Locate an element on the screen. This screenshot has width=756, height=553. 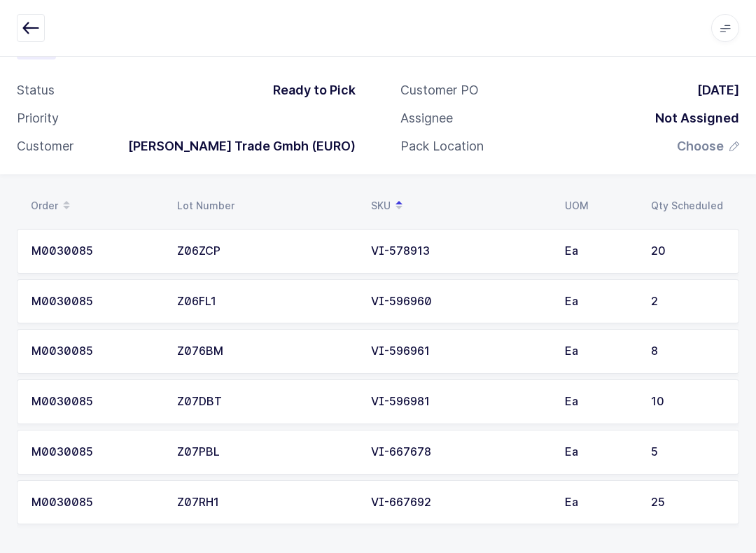
div: VI-596960 is located at coordinates (459, 301).